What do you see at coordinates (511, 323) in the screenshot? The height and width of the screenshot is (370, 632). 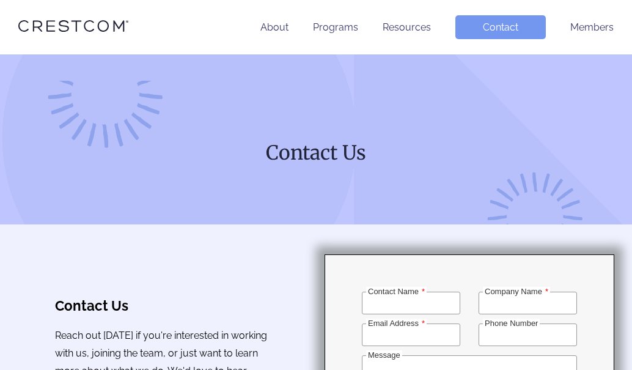 I see `label: Phone Number` at bounding box center [511, 323].